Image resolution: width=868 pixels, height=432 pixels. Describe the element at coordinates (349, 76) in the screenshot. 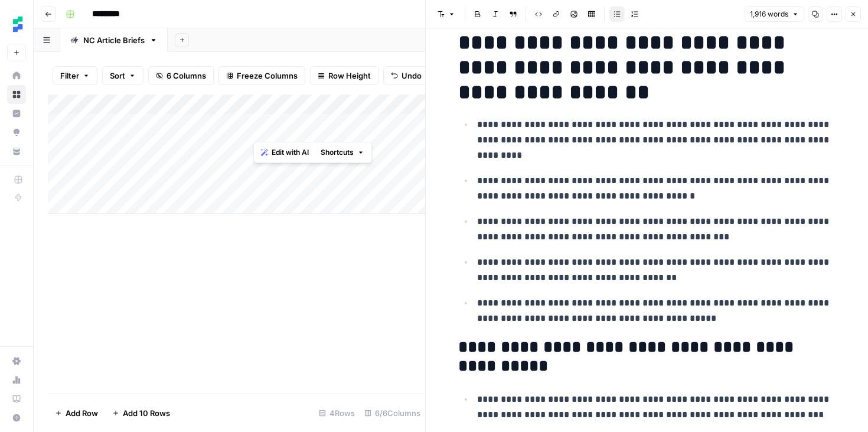

I see `span: Row Height` at that location.